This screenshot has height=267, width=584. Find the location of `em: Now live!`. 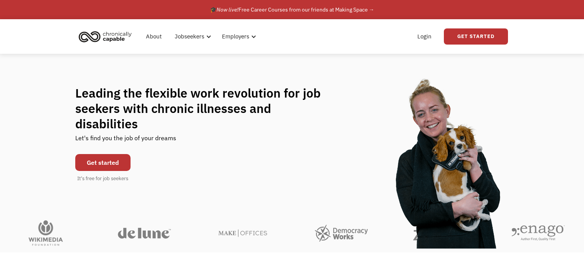

em: Now live! is located at coordinates (227, 10).